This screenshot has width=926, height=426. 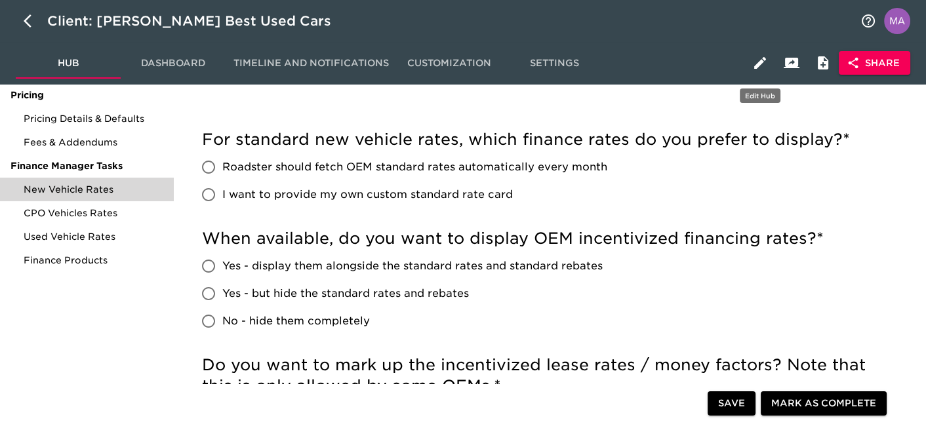 I want to click on span: Mark as Complete, so click(x=824, y=404).